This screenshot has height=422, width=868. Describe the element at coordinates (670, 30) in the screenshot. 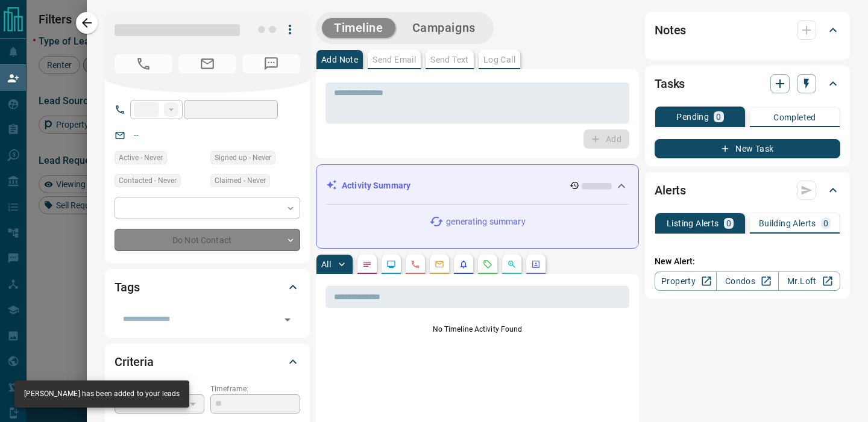

I see `h2: Notes` at that location.